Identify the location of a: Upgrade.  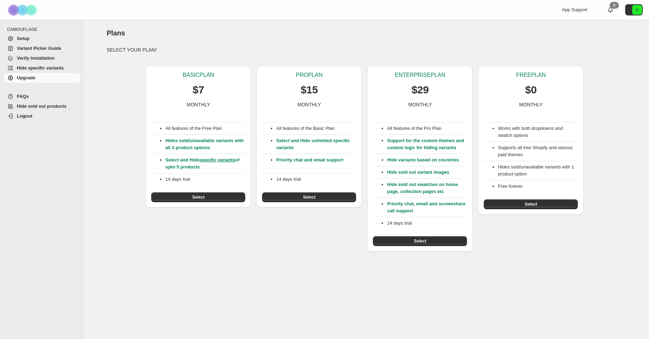
(42, 78).